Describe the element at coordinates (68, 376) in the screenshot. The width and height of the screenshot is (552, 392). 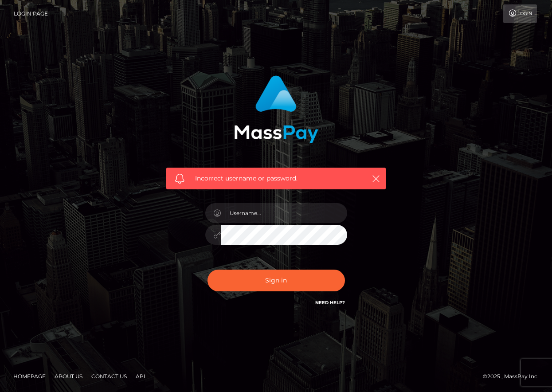
I see `a: About Us` at that location.